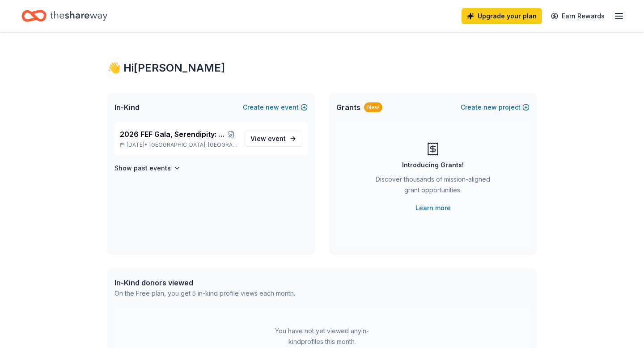  What do you see at coordinates (205, 282) in the screenshot?
I see `div: In-Kind donors viewed` at bounding box center [205, 282].